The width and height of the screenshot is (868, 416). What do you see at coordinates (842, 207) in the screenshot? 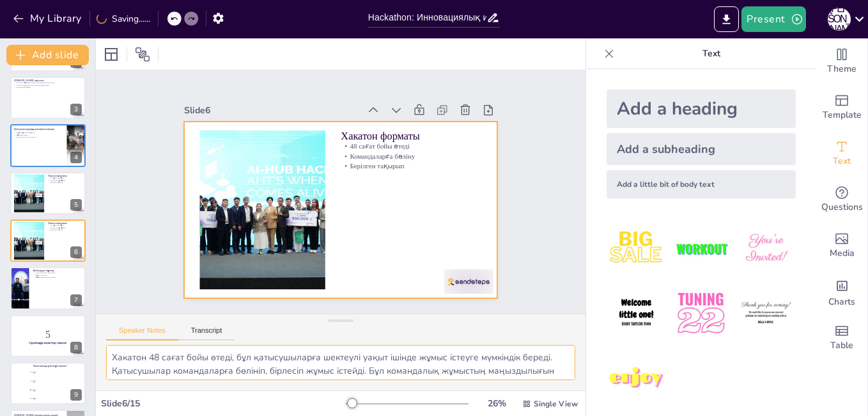
I see `span: Questions` at bounding box center [842, 207].